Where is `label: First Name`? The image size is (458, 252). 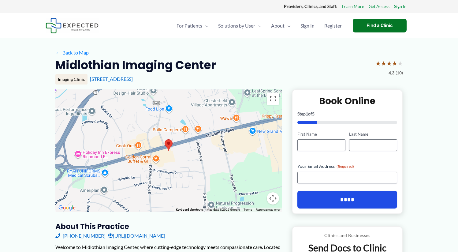 label: First Name is located at coordinates (321, 134).